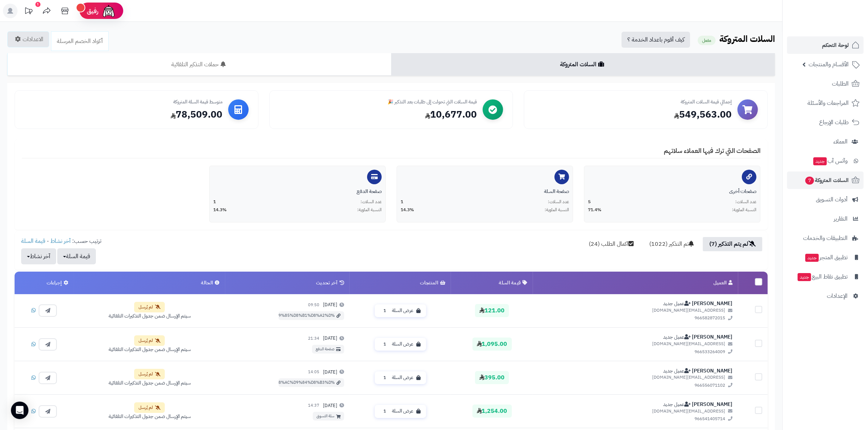  Describe the element at coordinates (76, 257) in the screenshot. I see `button: قيمة السلة` at that location.